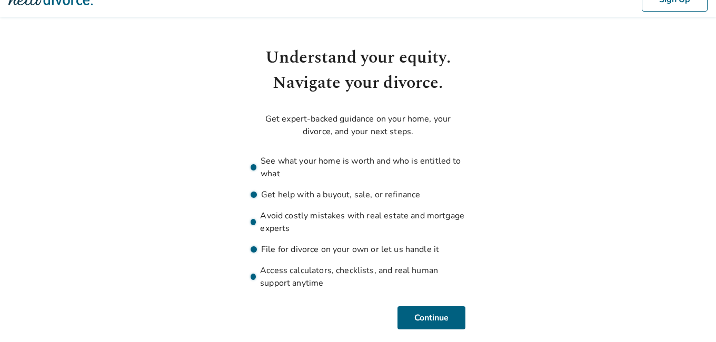 This screenshot has height=342, width=716. I want to click on li: Get help with a buyout, sale, or refinance, so click(358, 195).